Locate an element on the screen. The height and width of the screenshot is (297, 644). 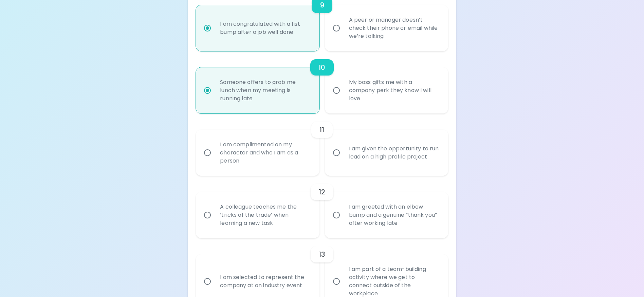
div: I am greeted with an elbow bump and a genuine “thank you” after working late is located at coordinates (394, 215).